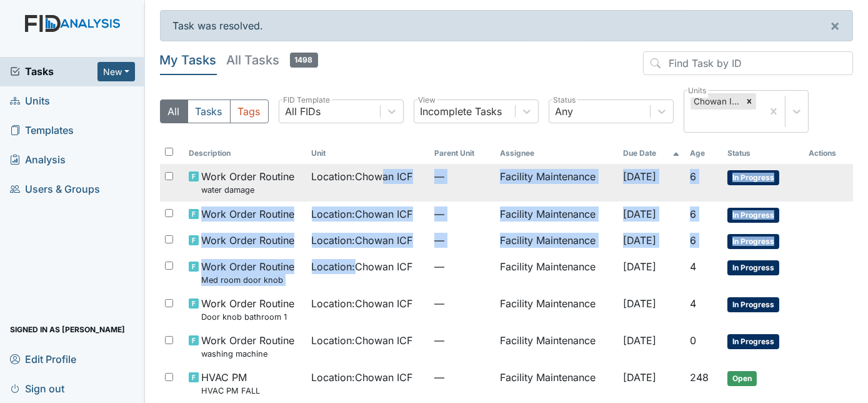  What do you see at coordinates (303, 111) in the screenshot?
I see `div: All FIDs` at bounding box center [303, 111].